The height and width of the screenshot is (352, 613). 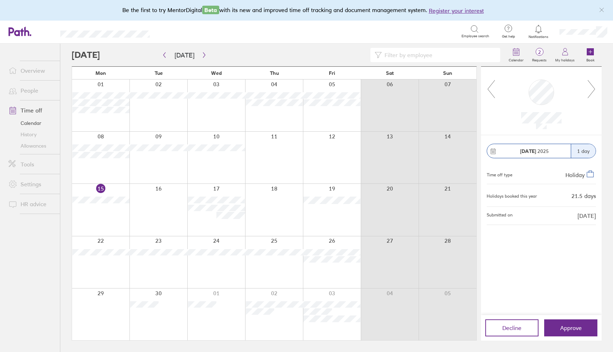 I want to click on label: Calendar, so click(x=516, y=59).